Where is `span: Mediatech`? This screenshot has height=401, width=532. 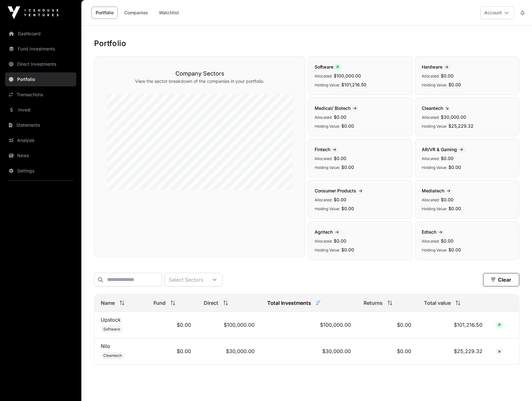
span: Mediatech is located at coordinates (438, 190).